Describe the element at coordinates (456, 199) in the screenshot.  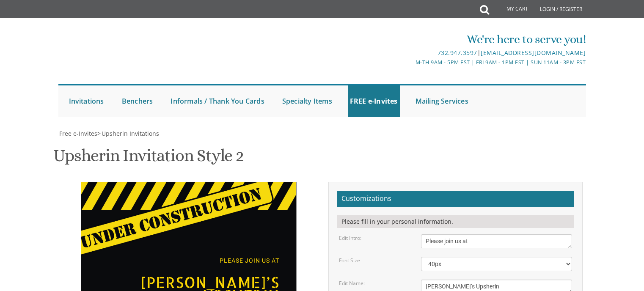
I see `h2: Customizations` at that location.